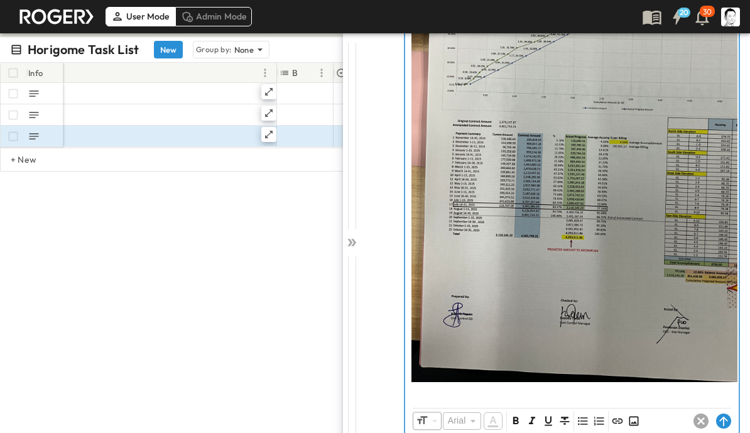 The height and width of the screenshot is (433, 750). What do you see at coordinates (493, 421) in the screenshot?
I see `span: Color` at bounding box center [493, 421].